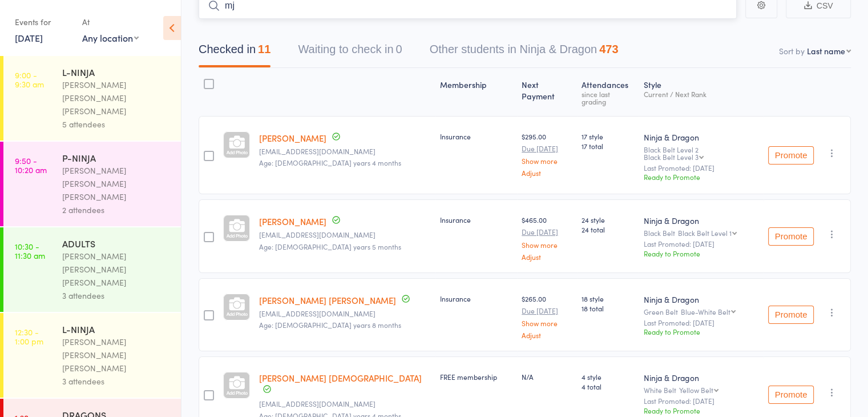 The width and height of the screenshot is (868, 417). Describe the element at coordinates (547, 316) in the screenshot. I see `div: $265.00` at that location.